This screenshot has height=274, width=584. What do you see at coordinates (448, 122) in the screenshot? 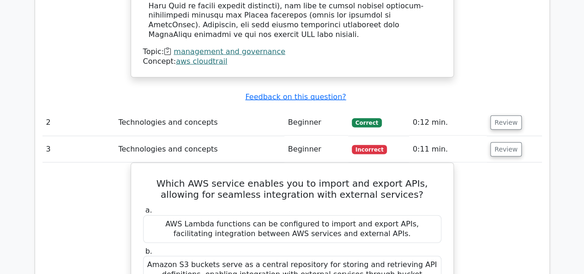
I see `td: 0:12 min.` at bounding box center [448, 122].